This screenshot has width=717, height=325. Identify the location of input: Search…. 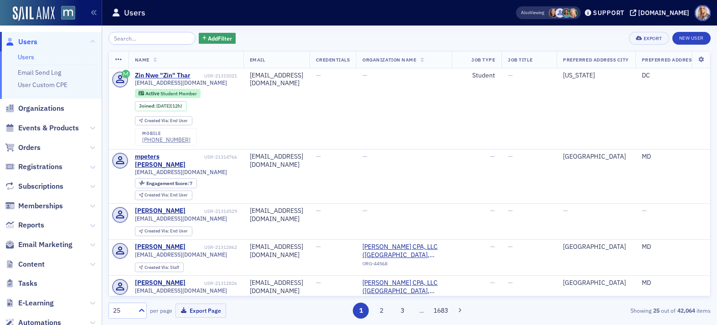
(152, 38).